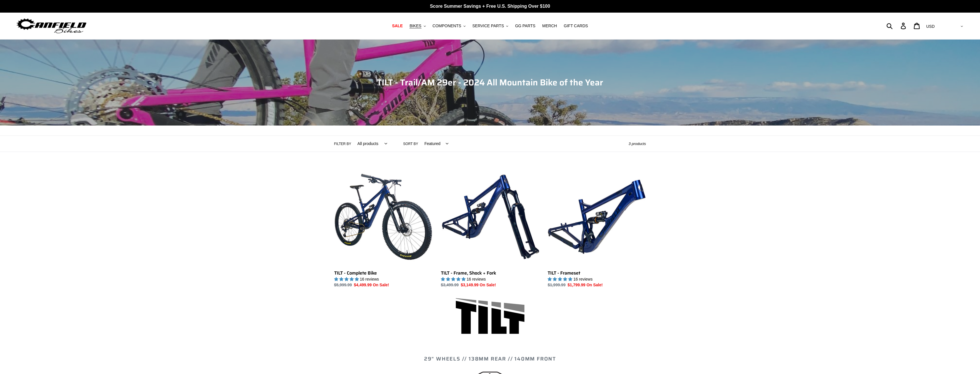  What do you see at coordinates (550, 25) in the screenshot?
I see `a: MERCH` at bounding box center [550, 25].